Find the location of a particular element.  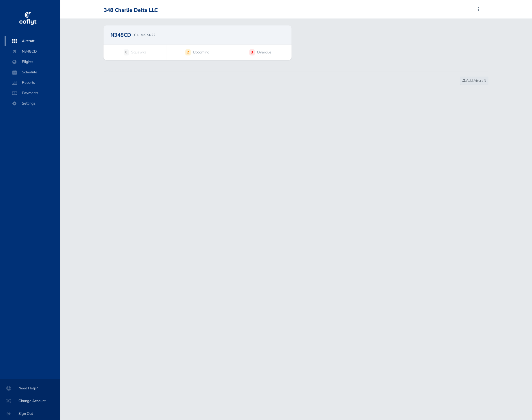

p: CIRRUS SR22 is located at coordinates (145, 35).